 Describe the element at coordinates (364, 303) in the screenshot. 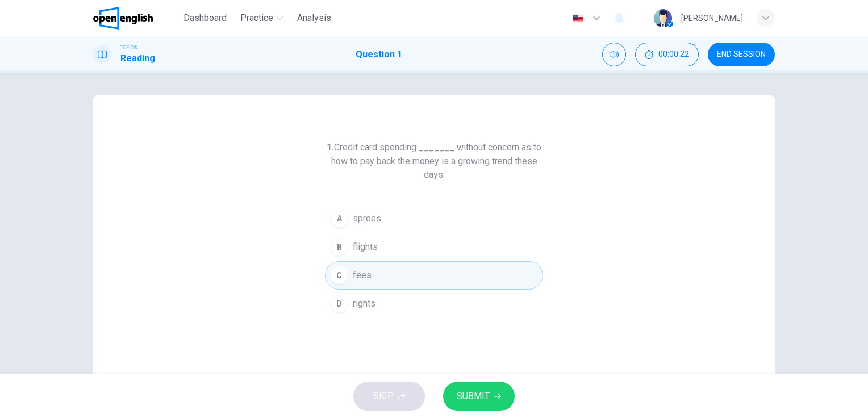

I see `span: rights` at that location.